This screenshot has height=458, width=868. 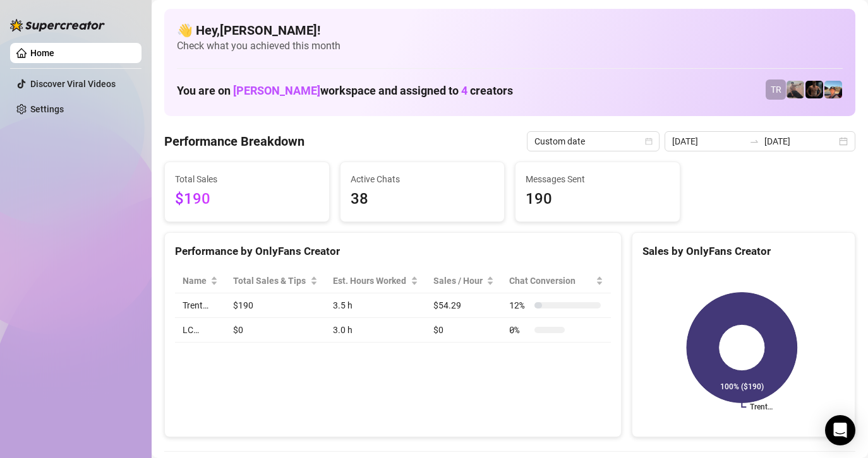 What do you see at coordinates (275, 281) in the screenshot?
I see `th: Total Sales & Tips` at bounding box center [275, 281].